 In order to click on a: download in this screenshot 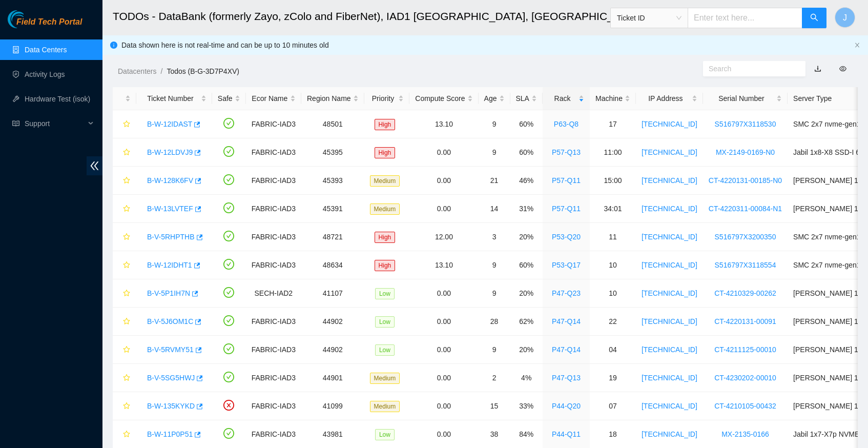, I will do `click(818, 69)`.